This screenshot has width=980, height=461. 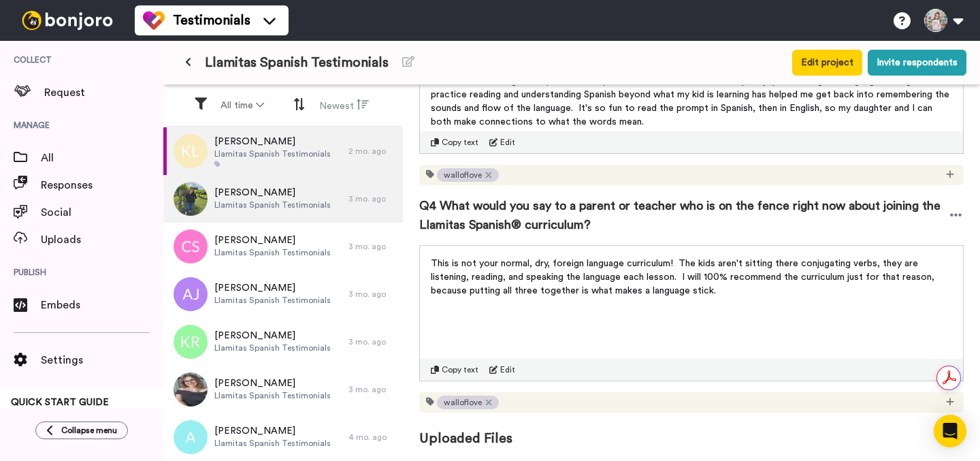 What do you see at coordinates (827, 62) in the screenshot?
I see `button: Edit project` at bounding box center [827, 62].